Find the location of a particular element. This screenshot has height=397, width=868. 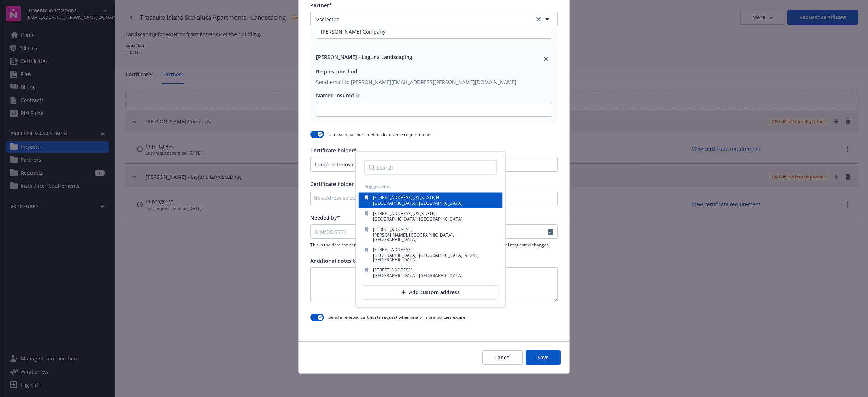

span: Additional notes to partner is located at coordinates (344, 261).